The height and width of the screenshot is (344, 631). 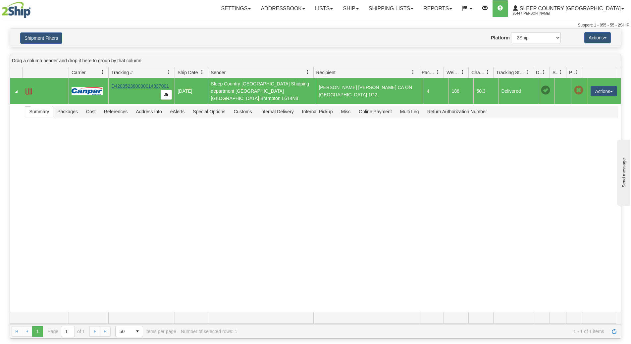 I want to click on button: Shipment Filters, so click(x=41, y=38).